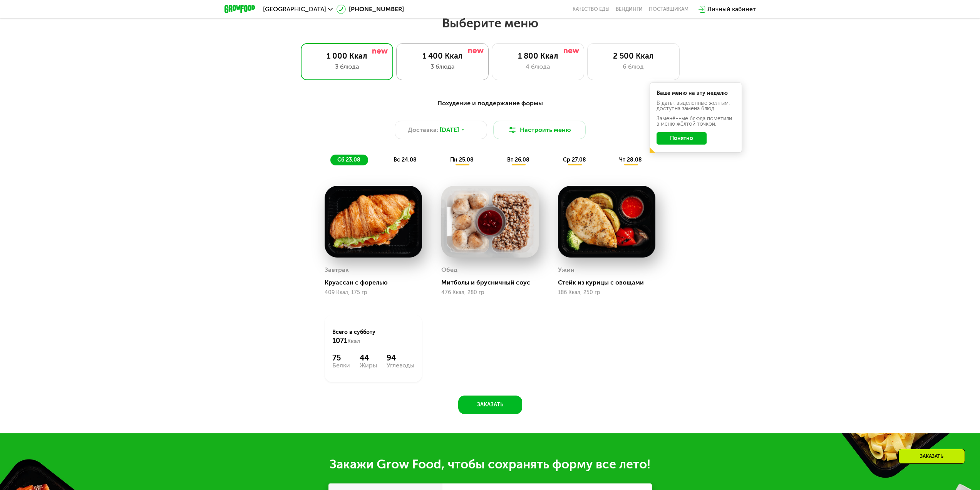 This screenshot has width=980, height=490. What do you see at coordinates (373, 337) in the screenshot?
I see `div: Всего в субботу` at bounding box center [373, 337].